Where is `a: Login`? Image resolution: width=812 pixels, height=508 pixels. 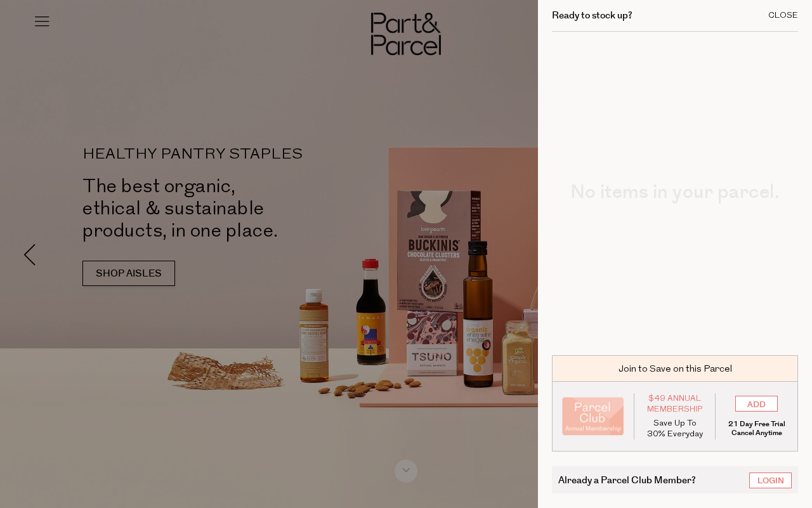 a: Login is located at coordinates (770, 480).